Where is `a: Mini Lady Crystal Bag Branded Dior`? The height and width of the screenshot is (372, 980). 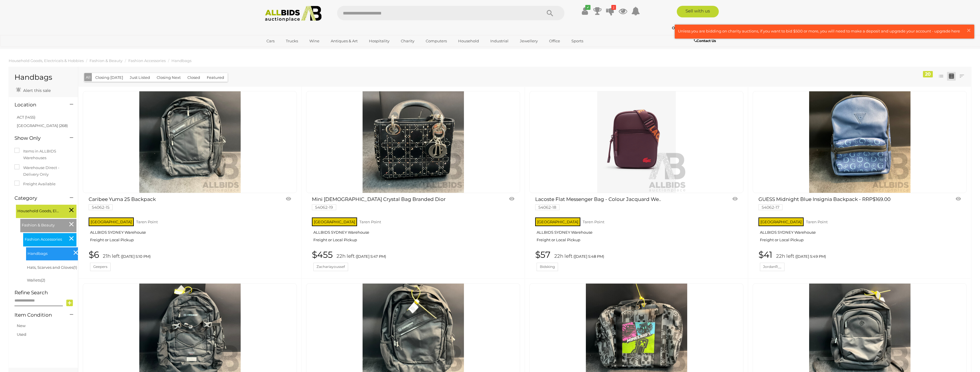
a: Mini Lady Crystal Bag Branded Dior is located at coordinates (413, 142).